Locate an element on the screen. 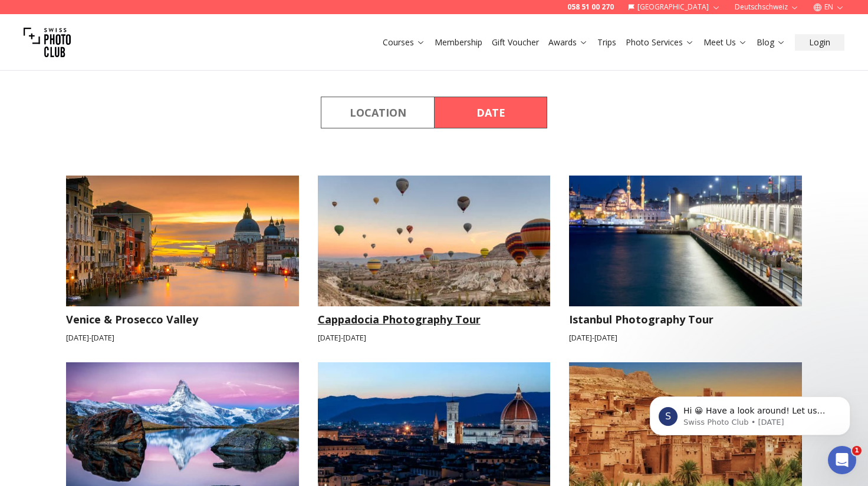 This screenshot has width=868, height=486. img: Venice & Prosecco Valley is located at coordinates (182, 241).